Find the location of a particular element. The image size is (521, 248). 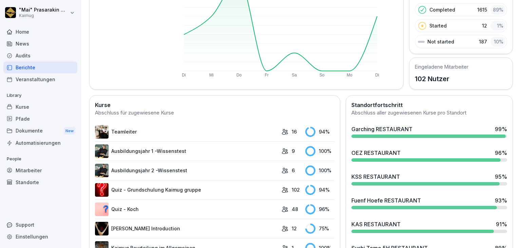

a: Fuenf Hoefe RESTAURANT93% is located at coordinates (429, 203).